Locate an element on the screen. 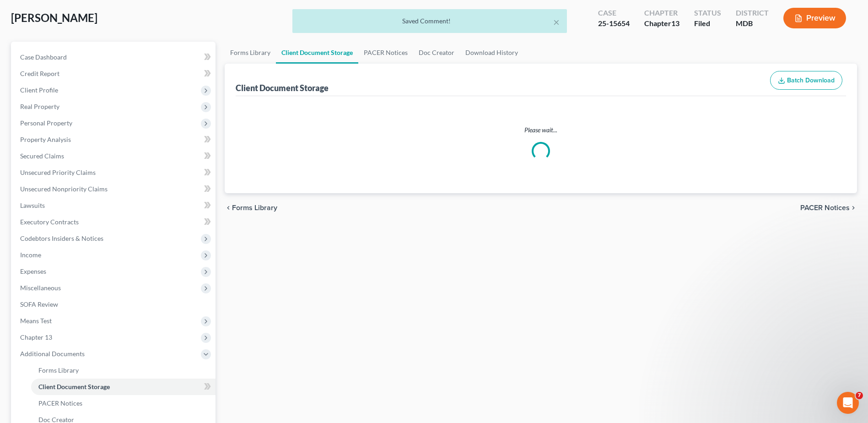 The image size is (868, 423). div: Saved Comment! is located at coordinates (429, 21).